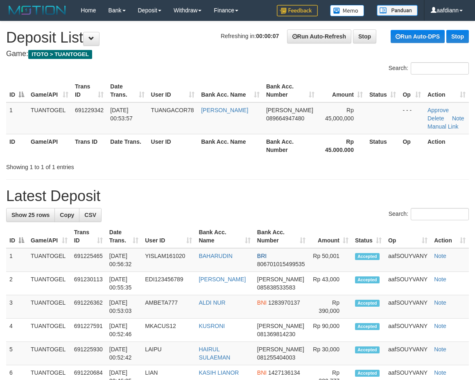 The width and height of the screenshot is (475, 380). What do you see at coordinates (443, 127) in the screenshot?
I see `a: Manual Link` at bounding box center [443, 127].